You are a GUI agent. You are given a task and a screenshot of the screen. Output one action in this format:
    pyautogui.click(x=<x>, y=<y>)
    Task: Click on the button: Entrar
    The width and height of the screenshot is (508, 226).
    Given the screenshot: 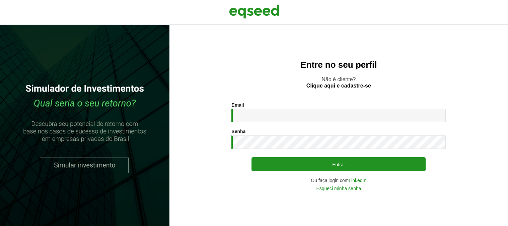 What is the action you would take?
    pyautogui.click(x=338, y=164)
    